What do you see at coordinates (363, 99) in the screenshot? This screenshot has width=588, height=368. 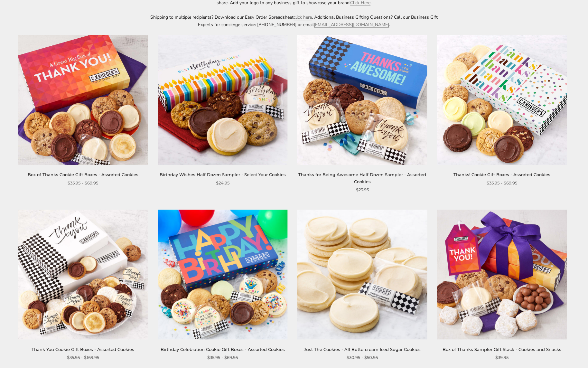 I see `img: Thanks for Being Awesome Half Dozen Sampler - Assorted Cookies` at bounding box center [363, 99].